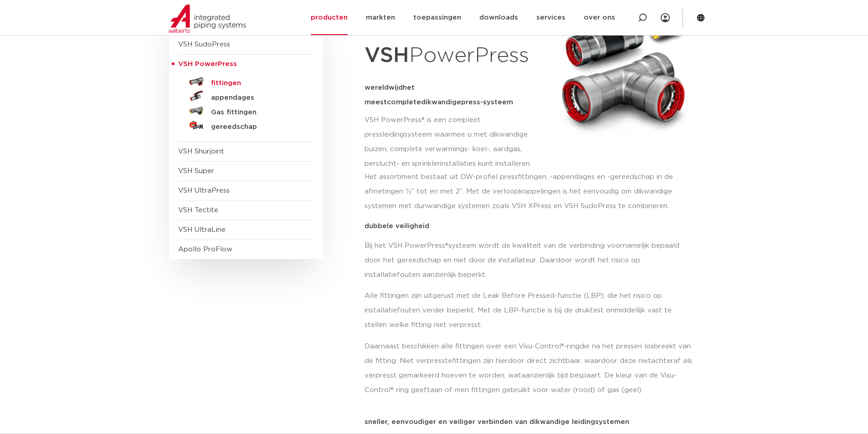 Image resolution: width=868 pixels, height=434 pixels. Describe the element at coordinates (205, 249) in the screenshot. I see `span: Apollo ProFlow` at that location.